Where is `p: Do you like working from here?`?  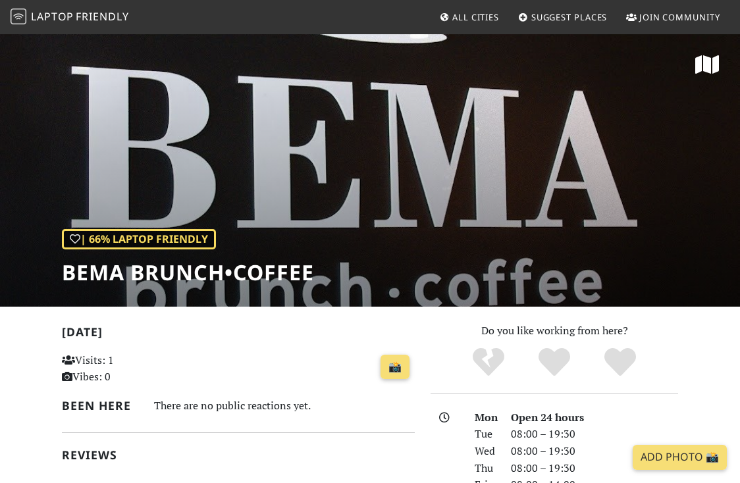
p: Do you like working from here? is located at coordinates (554, 331).